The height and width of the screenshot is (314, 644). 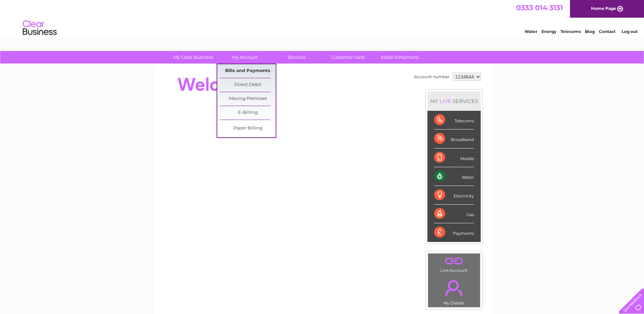 I want to click on span: 0333 014 3131, so click(x=539, y=8).